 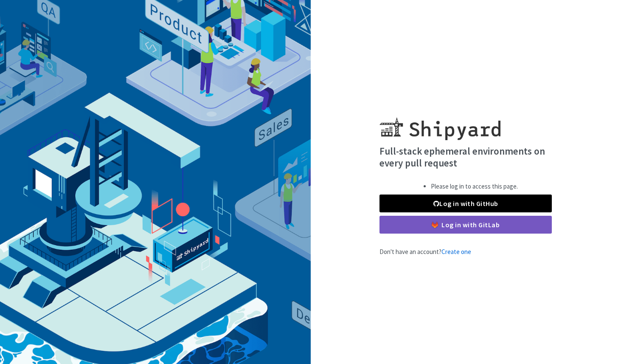 I want to click on img: Shipyard logo, so click(x=440, y=123).